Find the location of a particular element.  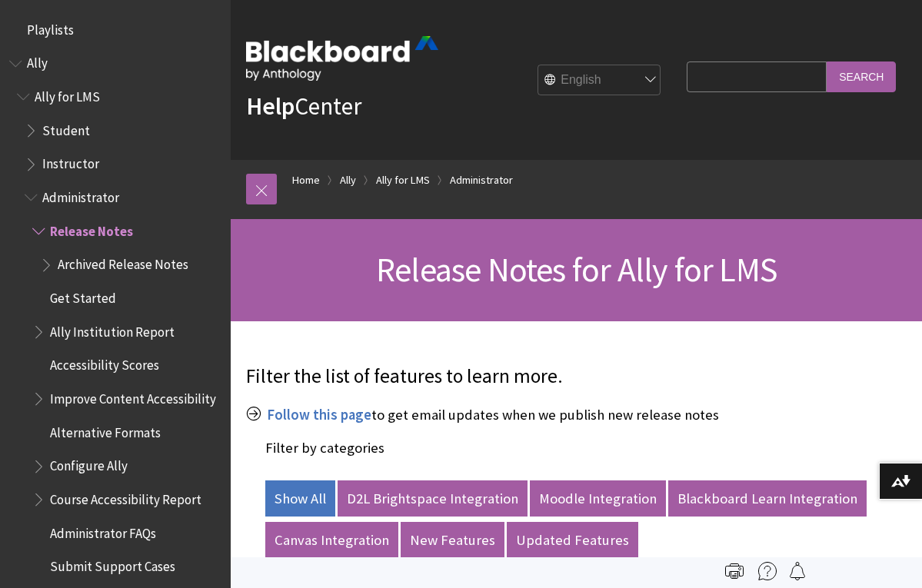

a: D2L Brightspace Integration is located at coordinates (432, 499).